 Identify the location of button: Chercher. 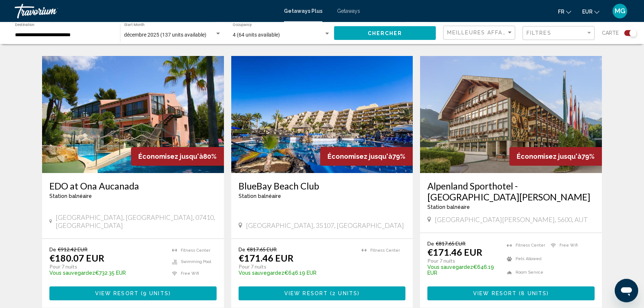
(385, 33).